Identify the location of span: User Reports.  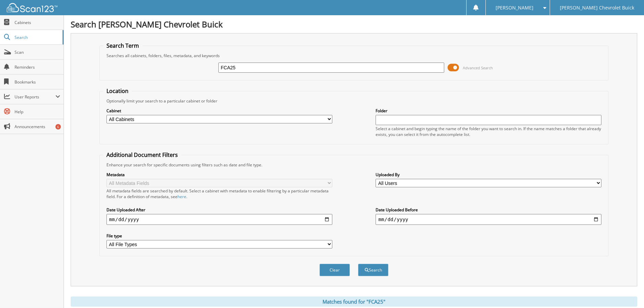
(35, 97).